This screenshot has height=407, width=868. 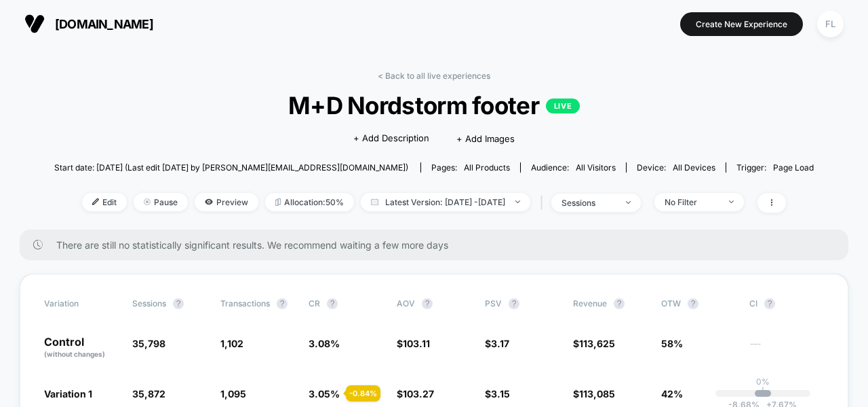 I want to click on span: 3.17, so click(x=500, y=343).